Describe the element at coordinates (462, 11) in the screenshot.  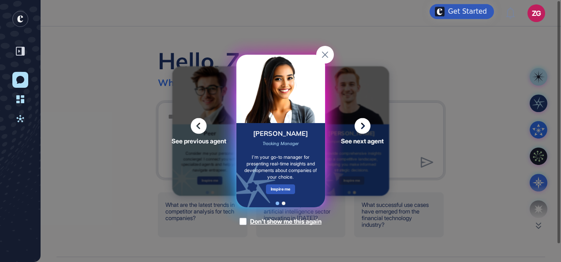
I see `div: Open Get Started checklist` at that location.